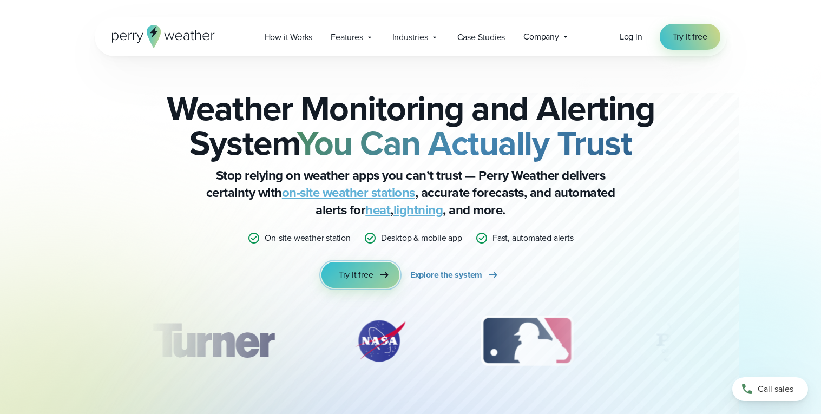 The height and width of the screenshot is (414, 821). Describe the element at coordinates (349, 193) in the screenshot. I see `a: on-site weather stations` at that location.